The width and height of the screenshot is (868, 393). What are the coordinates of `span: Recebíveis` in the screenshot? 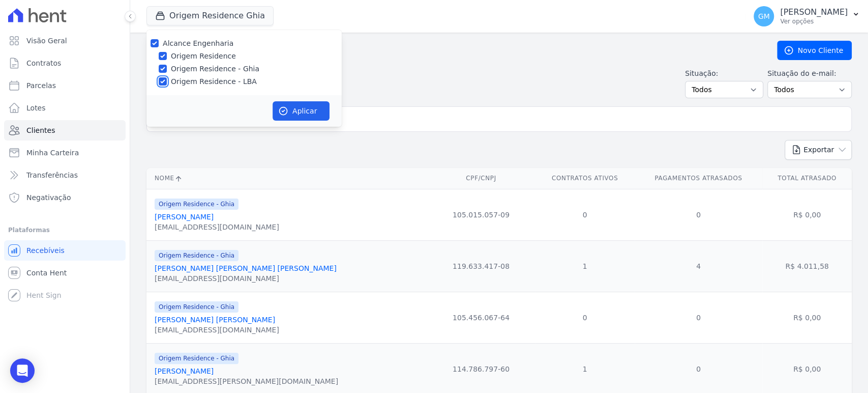 It's located at (45, 250).